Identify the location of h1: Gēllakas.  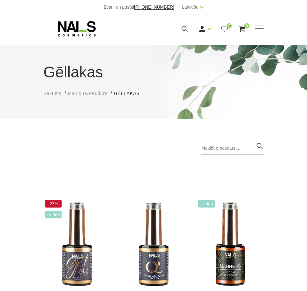
(154, 72).